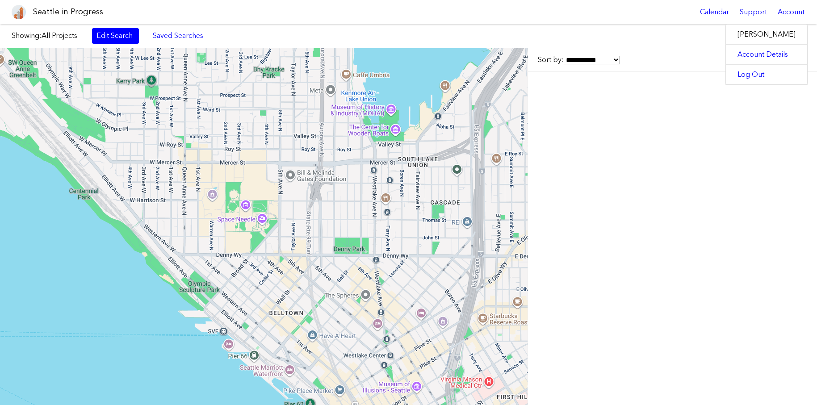 This screenshot has width=817, height=405. Describe the element at coordinates (592, 60) in the screenshot. I see `select: Sort by:` at that location.